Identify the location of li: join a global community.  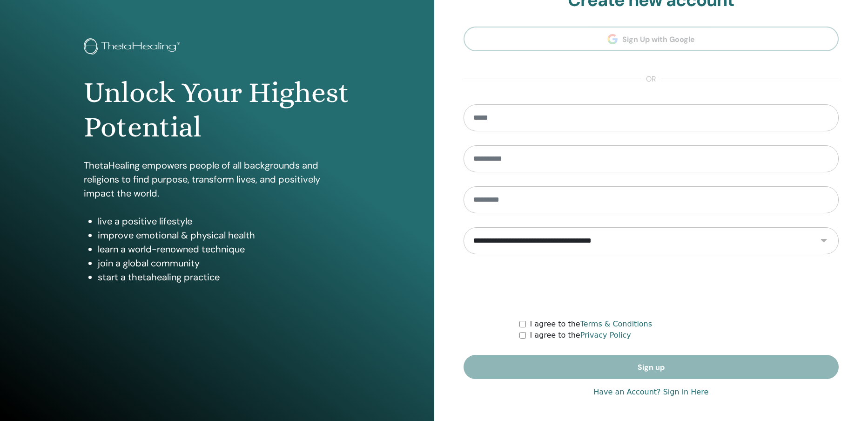
(224, 264).